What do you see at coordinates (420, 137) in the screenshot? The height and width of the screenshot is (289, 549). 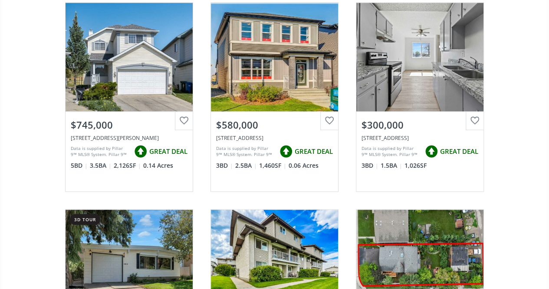 I see `div: 4531 7 Avenue SE #15, Calgary, AB T2G 2Y9` at bounding box center [420, 137].